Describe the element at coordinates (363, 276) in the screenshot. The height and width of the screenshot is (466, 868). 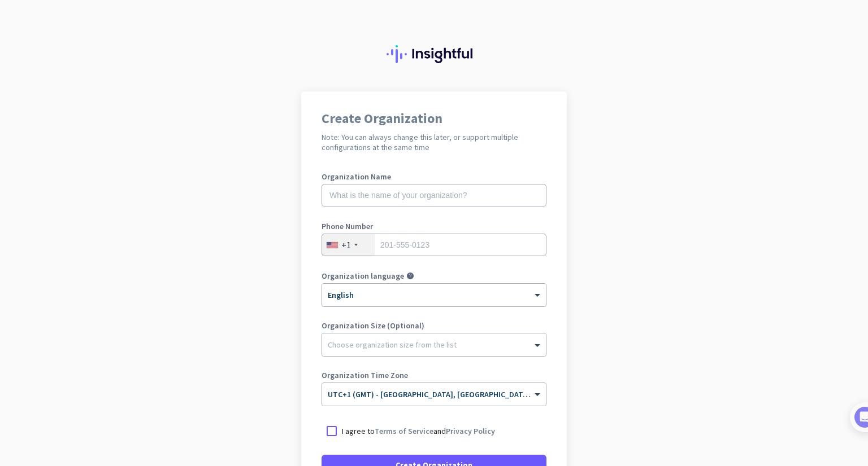
I see `label: Organization language` at that location.